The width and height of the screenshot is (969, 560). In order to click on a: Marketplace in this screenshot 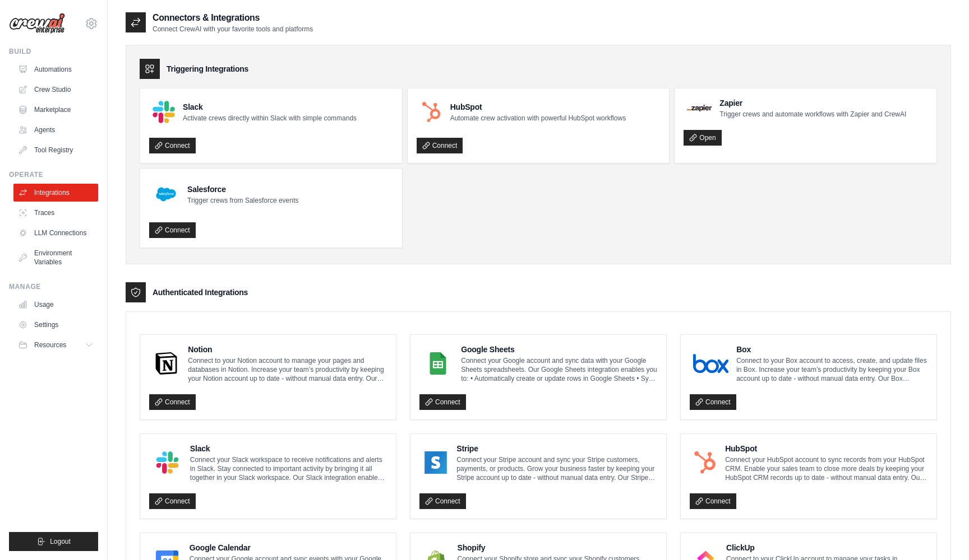, I will do `click(55, 110)`.